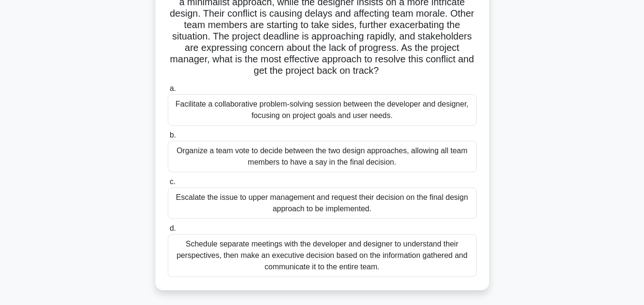  Describe the element at coordinates (322, 203) in the screenshot. I see `div: Escalate the issue to upper management and request their decision on the final design approach to...` at that location.